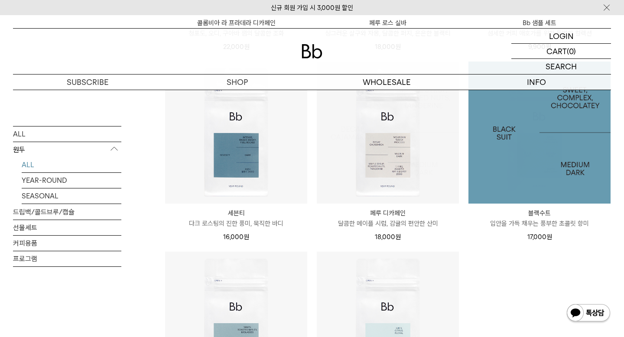  I want to click on img: 1000000082_add2_057.jpg, so click(388, 133).